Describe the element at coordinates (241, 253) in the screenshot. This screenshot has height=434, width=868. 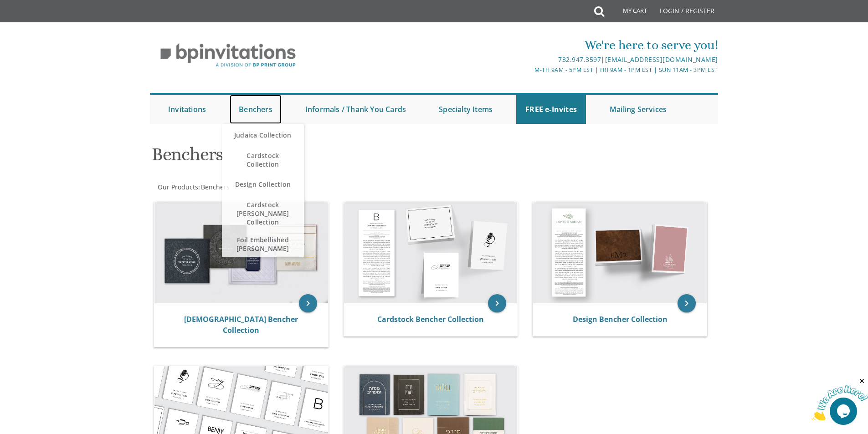
I see `img: Judaica Bencher Collection` at that location.